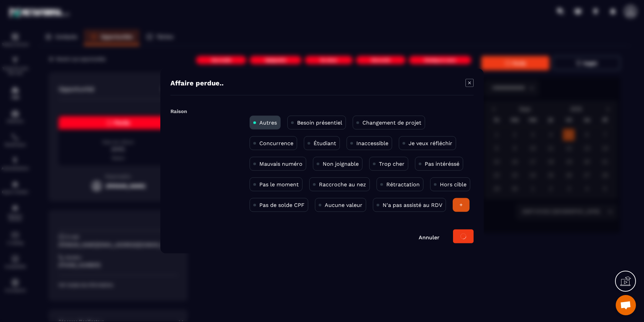 This screenshot has height=322, width=644. Describe the element at coordinates (340, 164) in the screenshot. I see `p: Non joignable` at that location.